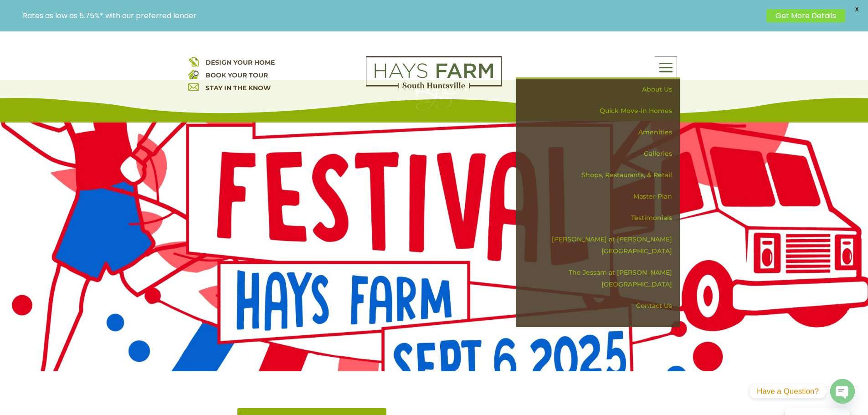 This screenshot has width=868, height=415. Describe the element at coordinates (392, 15) in the screenshot. I see `p: Rates as low as 5.75%* with our preferred lender` at that location.